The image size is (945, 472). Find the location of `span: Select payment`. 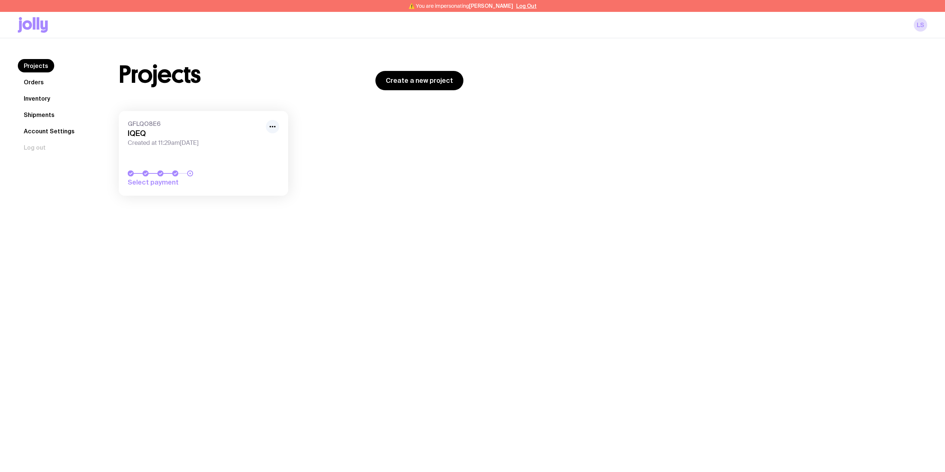

span: Select payment is located at coordinates (180, 182).